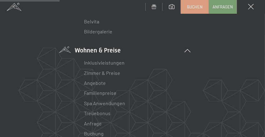 This screenshot has width=265, height=137. What do you see at coordinates (104, 62) in the screenshot?
I see `a: Inklusivleistungen` at bounding box center [104, 62].